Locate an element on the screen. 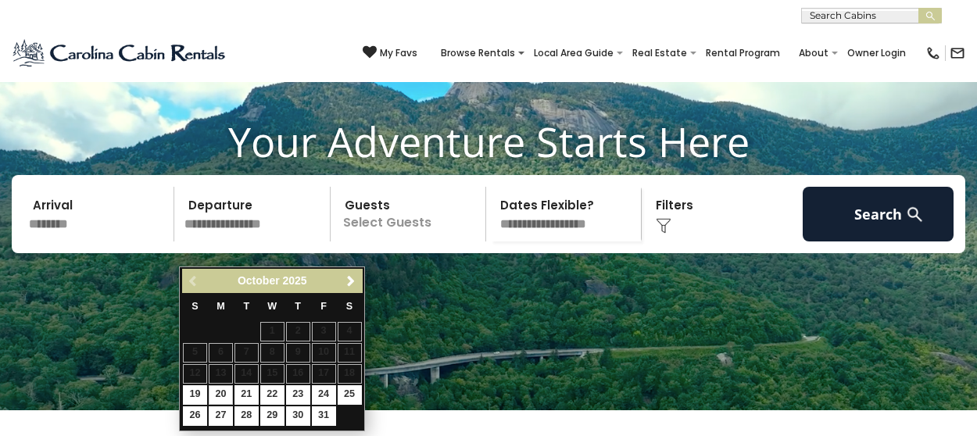  a: Local Area Guide is located at coordinates (573, 53).